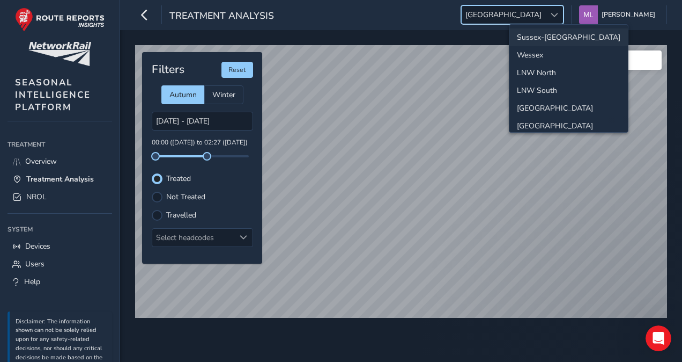 This screenshot has width=682, height=362. What do you see at coordinates (38, 246) in the screenshot?
I see `span: Devices` at bounding box center [38, 246].